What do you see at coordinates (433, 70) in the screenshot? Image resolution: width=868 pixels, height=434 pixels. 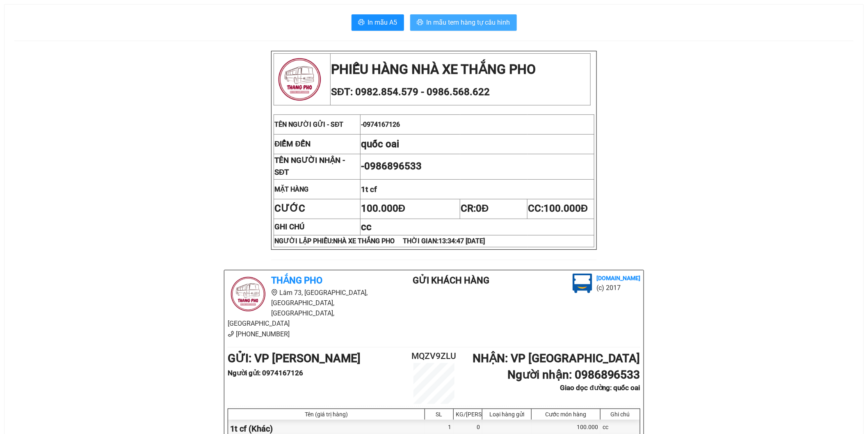 I see `strong: PHIẾU HÀNG NHÀ XE THẮNG PHO` at bounding box center [433, 70].